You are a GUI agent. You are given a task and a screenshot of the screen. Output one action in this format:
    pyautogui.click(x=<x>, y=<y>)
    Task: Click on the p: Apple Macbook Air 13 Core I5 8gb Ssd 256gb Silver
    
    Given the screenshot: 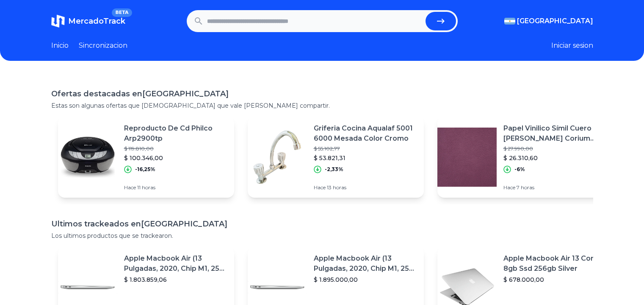 What is the action you would take?
    pyautogui.click(x=555, y=264)
    